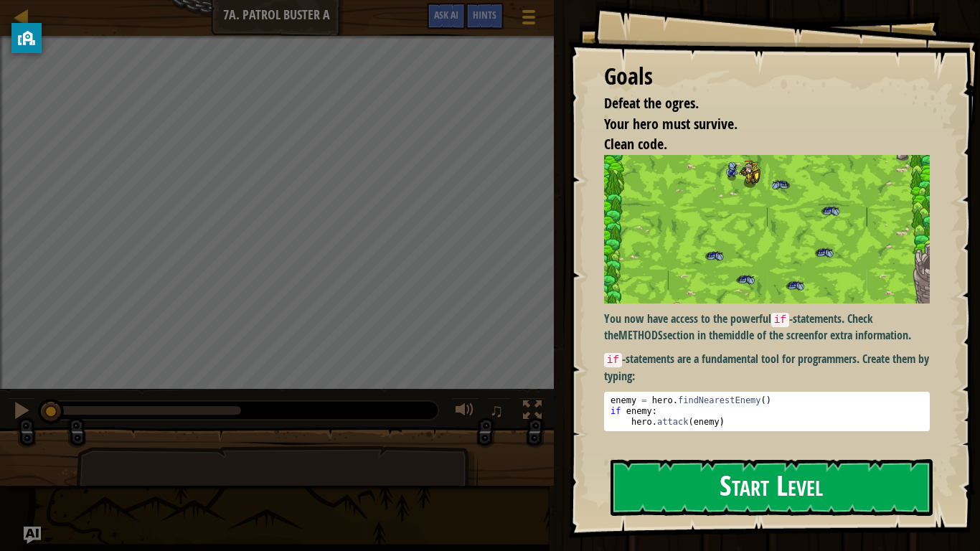  I want to click on span: Your hero must survive., so click(671, 123).